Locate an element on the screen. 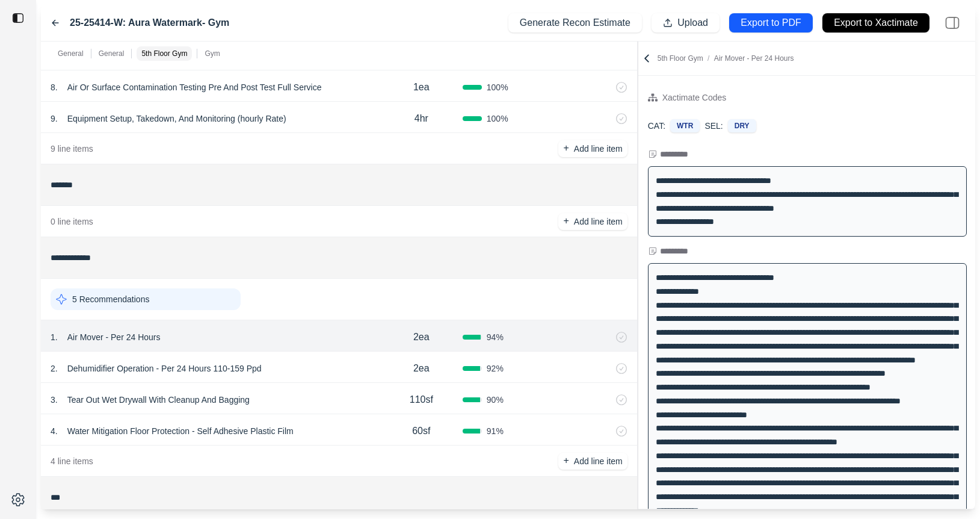 The image size is (980, 519). p: Generate Recon Estimate is located at coordinates (575, 23).